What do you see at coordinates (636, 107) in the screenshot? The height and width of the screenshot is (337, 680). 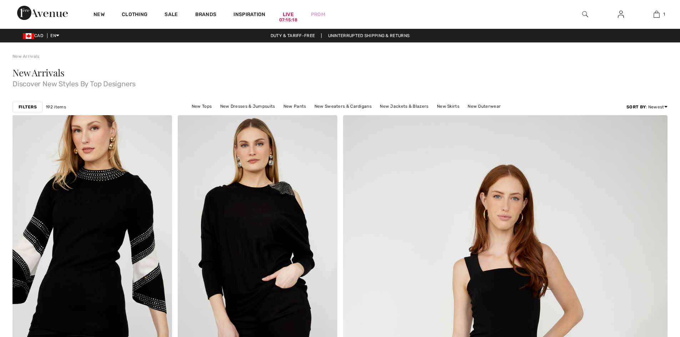 I see `strong: Sort By` at bounding box center [636, 107].